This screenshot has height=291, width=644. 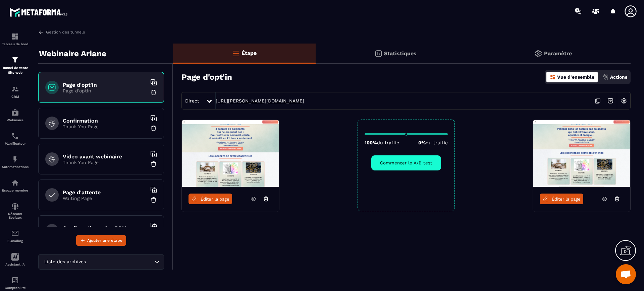 I want to click on a: formationformationTunnel de vente Site web, so click(x=15, y=65).